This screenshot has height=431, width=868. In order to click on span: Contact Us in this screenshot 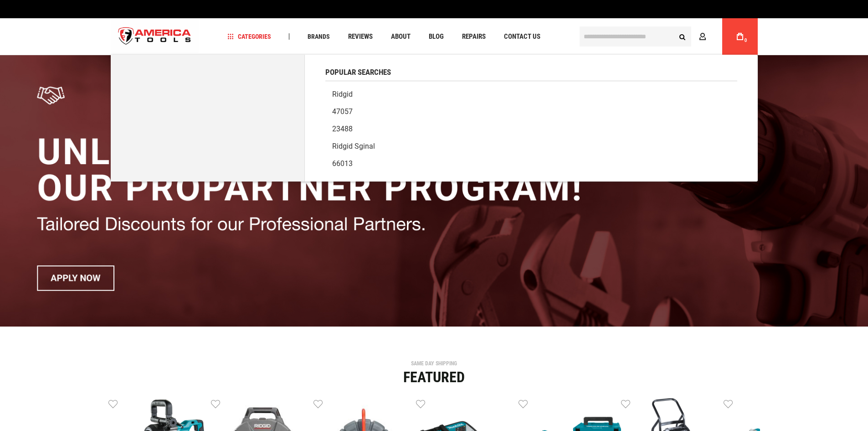, I will do `click(522, 36)`.